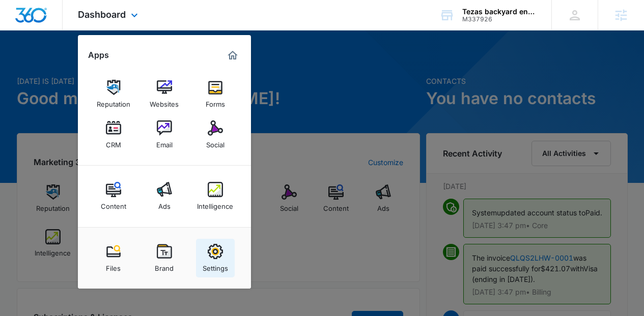 The height and width of the screenshot is (316, 644). What do you see at coordinates (215, 266) in the screenshot?
I see `div: Settings` at bounding box center [215, 266].